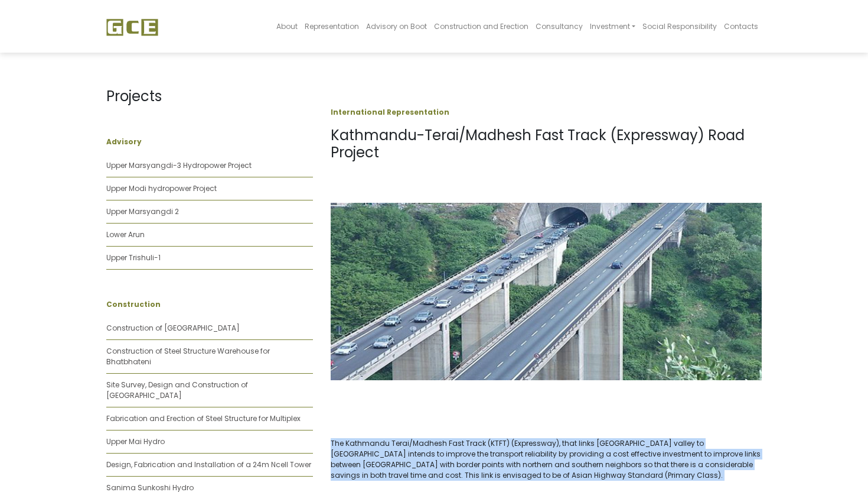  What do you see at coordinates (287, 26) in the screenshot?
I see `span: About` at bounding box center [287, 26].